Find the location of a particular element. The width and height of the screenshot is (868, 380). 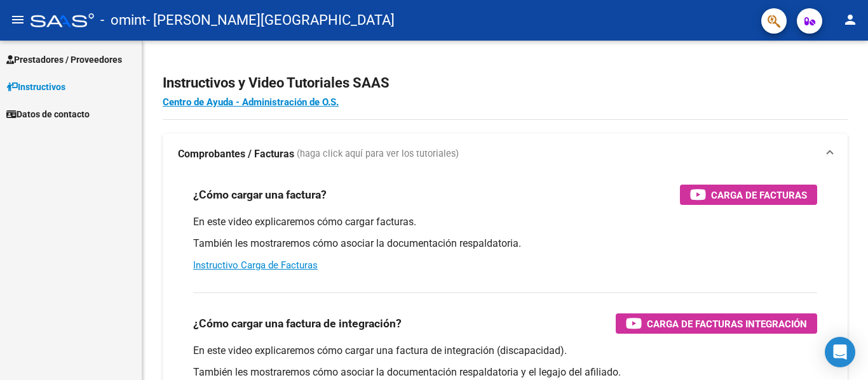

button: Carga de Facturas Integración is located at coordinates (716, 323).